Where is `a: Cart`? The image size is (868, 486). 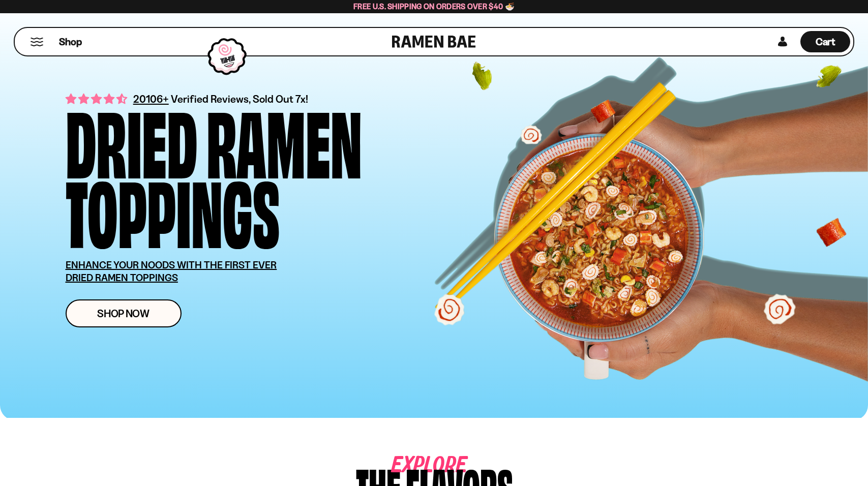
a: Cart is located at coordinates (825, 41).